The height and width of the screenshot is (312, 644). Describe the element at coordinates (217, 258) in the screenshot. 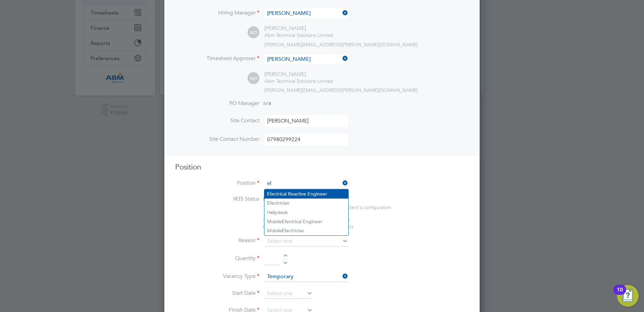

I see `label: Quantity` at that location.